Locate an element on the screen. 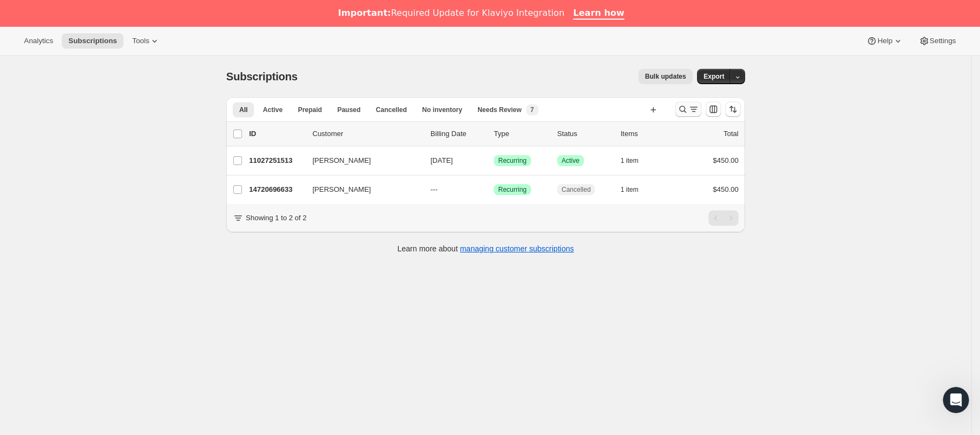 This screenshot has height=435, width=980. div: Type is located at coordinates (521, 134).